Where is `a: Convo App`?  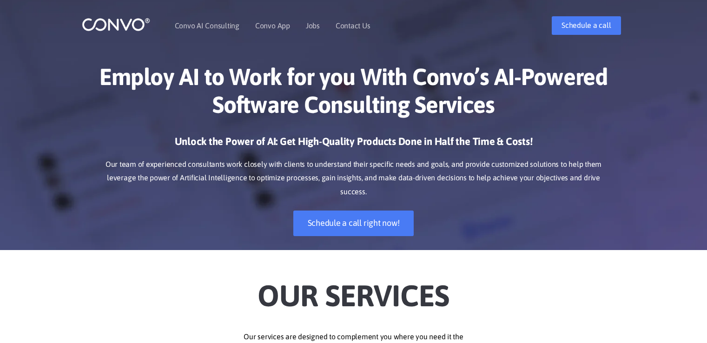 a: Convo App is located at coordinates (272, 26).